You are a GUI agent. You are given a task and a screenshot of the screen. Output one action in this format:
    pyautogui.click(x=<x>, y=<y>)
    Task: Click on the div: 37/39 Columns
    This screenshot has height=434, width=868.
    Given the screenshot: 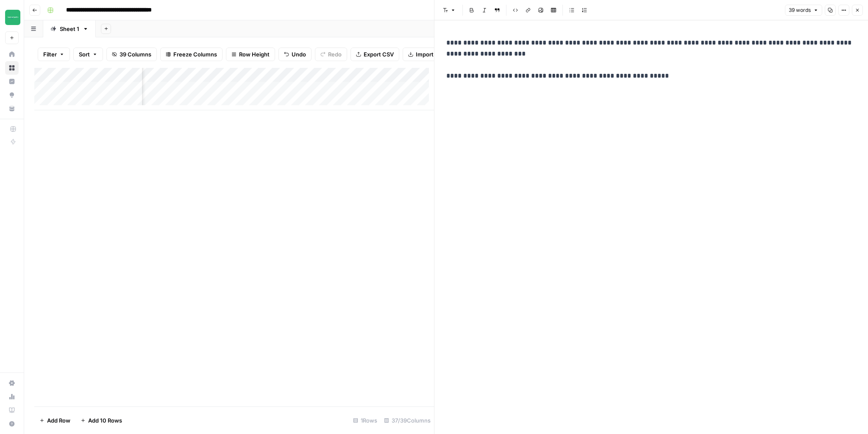 What is the action you would take?
    pyautogui.click(x=407, y=420)
    